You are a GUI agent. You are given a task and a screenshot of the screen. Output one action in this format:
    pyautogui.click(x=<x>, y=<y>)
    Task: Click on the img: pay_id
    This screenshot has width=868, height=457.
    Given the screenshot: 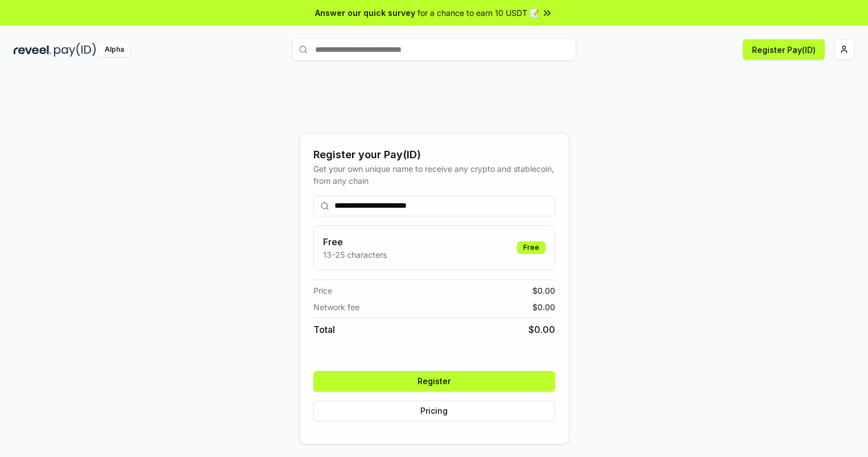 What is the action you would take?
    pyautogui.click(x=75, y=50)
    